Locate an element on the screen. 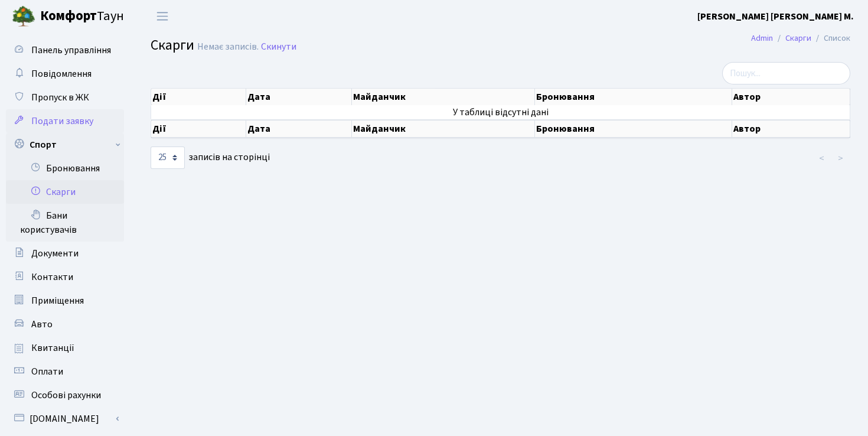  span: Таун is located at coordinates (82, 16).